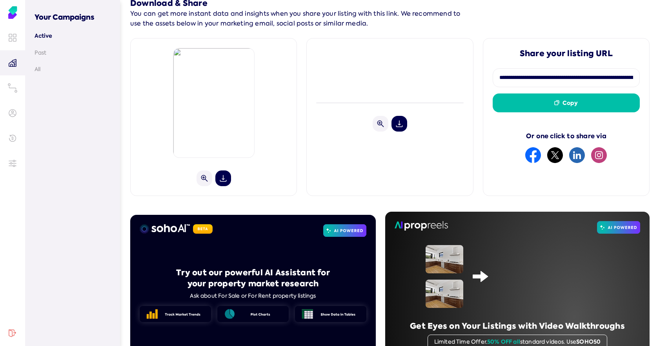  Describe the element at coordinates (13, 13) in the screenshot. I see `img: Soho Agent Portal Home` at that location.